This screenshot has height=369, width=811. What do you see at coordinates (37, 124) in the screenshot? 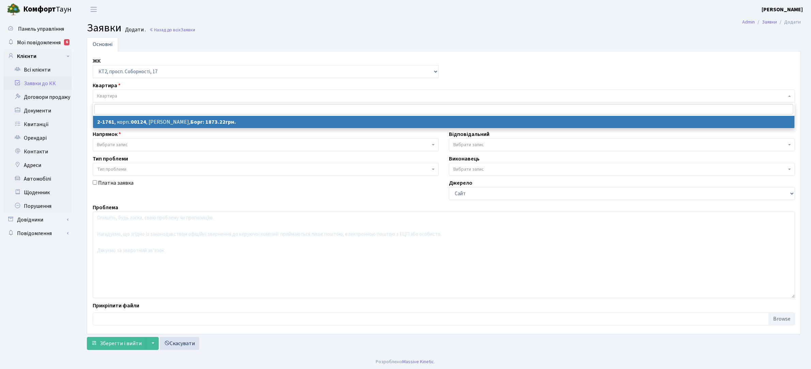
I see `a: Квитанції` at bounding box center [37, 124].